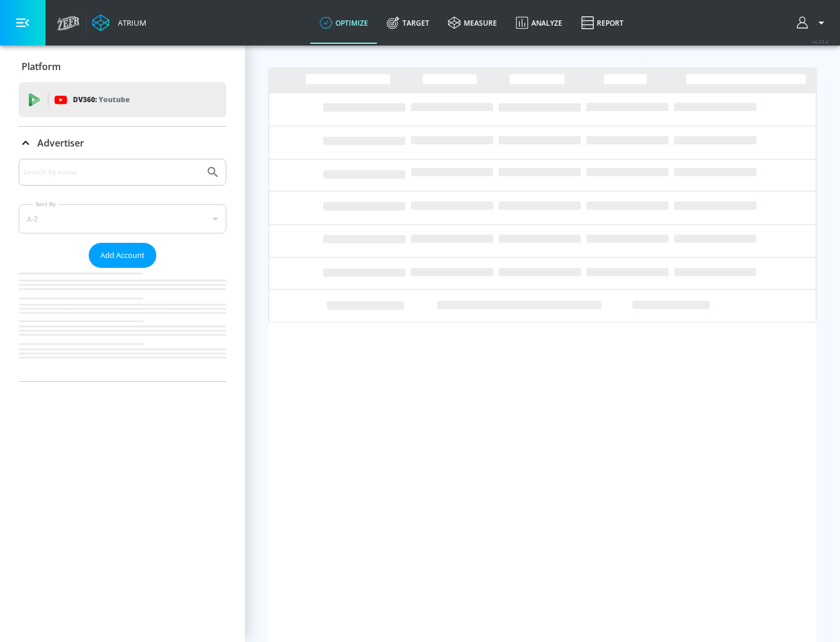  I want to click on div: Atrium, so click(129, 23).